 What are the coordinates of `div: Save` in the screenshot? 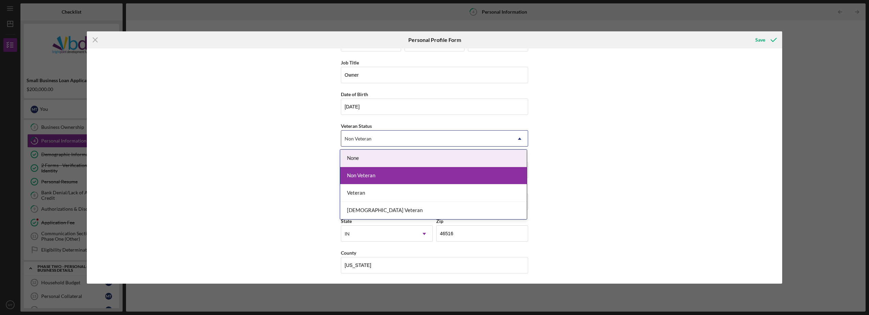 It's located at (760, 40).